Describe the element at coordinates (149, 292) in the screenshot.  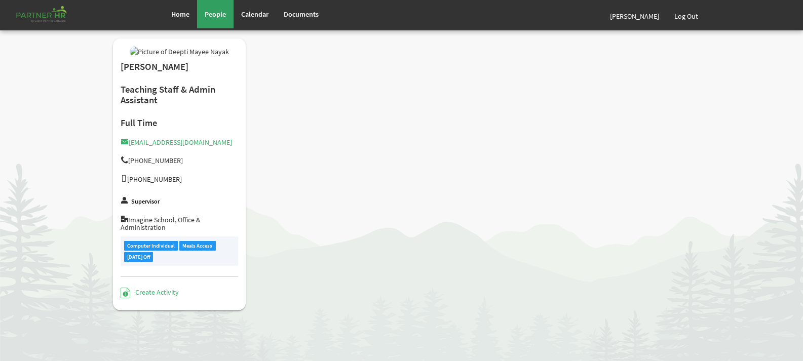
I see `a: Create Activity` at that location.